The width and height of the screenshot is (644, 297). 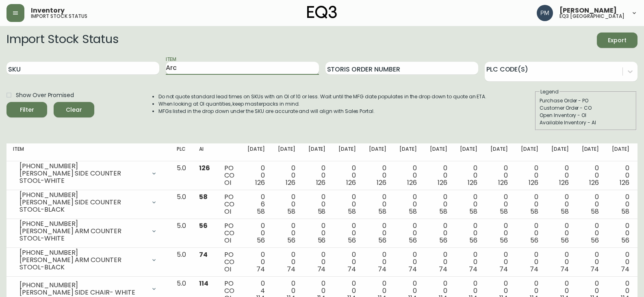 What do you see at coordinates (586, 123) in the screenshot?
I see `div: Available Inventory - AI` at bounding box center [586, 123].